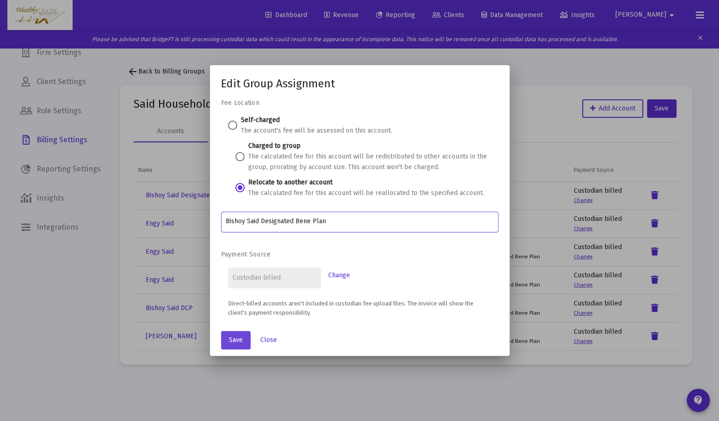 This screenshot has height=421, width=719. What do you see at coordinates (240, 103) in the screenshot?
I see `label: Fee Location` at bounding box center [240, 103].